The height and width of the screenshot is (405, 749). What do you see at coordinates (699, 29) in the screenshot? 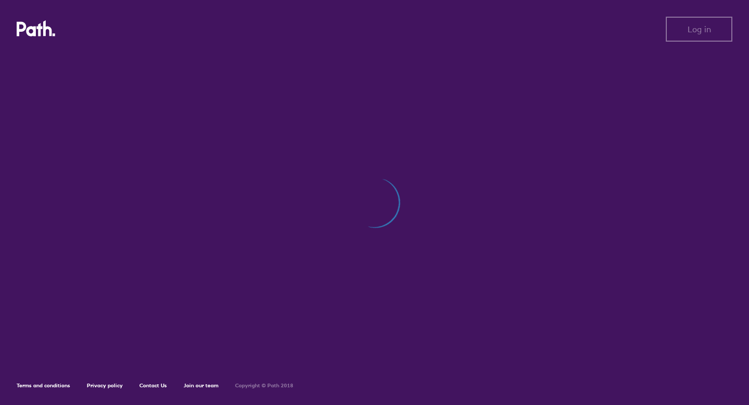
I see `button: Log in` at bounding box center [699, 29].